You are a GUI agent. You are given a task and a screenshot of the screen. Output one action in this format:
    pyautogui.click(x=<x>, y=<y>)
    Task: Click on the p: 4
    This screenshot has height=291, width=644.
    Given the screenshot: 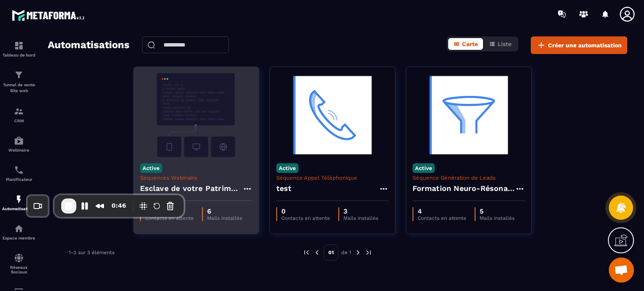 What is the action you would take?
    pyautogui.click(x=442, y=211)
    